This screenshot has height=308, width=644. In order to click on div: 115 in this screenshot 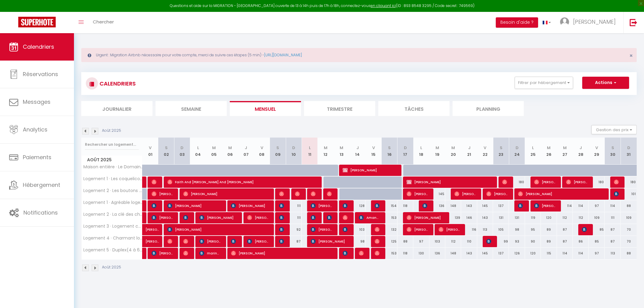, I will do `click(549, 253)`.